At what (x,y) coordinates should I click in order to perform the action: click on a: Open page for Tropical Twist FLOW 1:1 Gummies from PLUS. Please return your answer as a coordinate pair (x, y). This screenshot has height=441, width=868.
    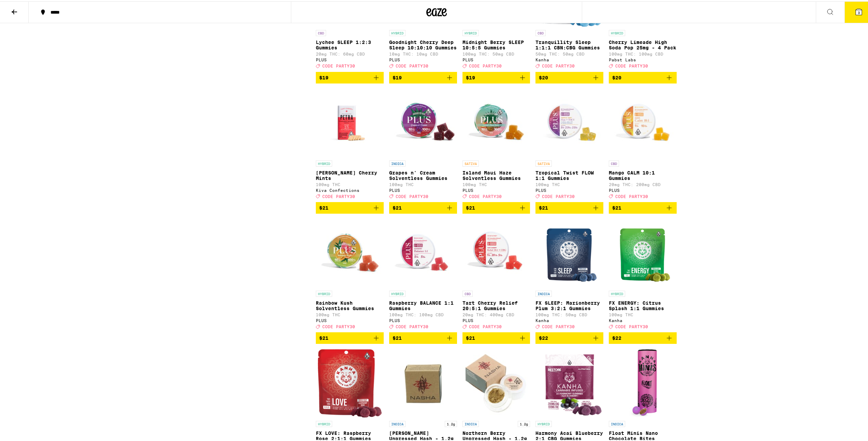
    Looking at the image, I should click on (569, 144).